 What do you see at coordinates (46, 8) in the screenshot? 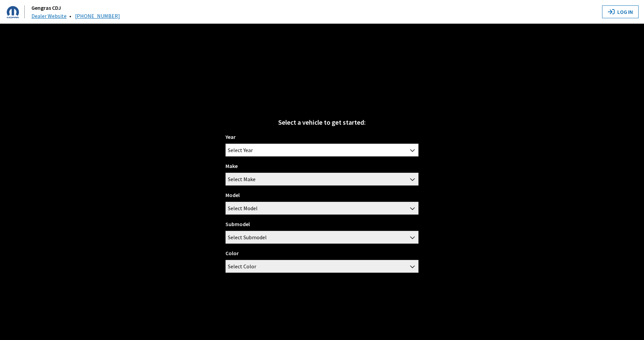
I see `a: Gengras CDJ` at bounding box center [46, 8].